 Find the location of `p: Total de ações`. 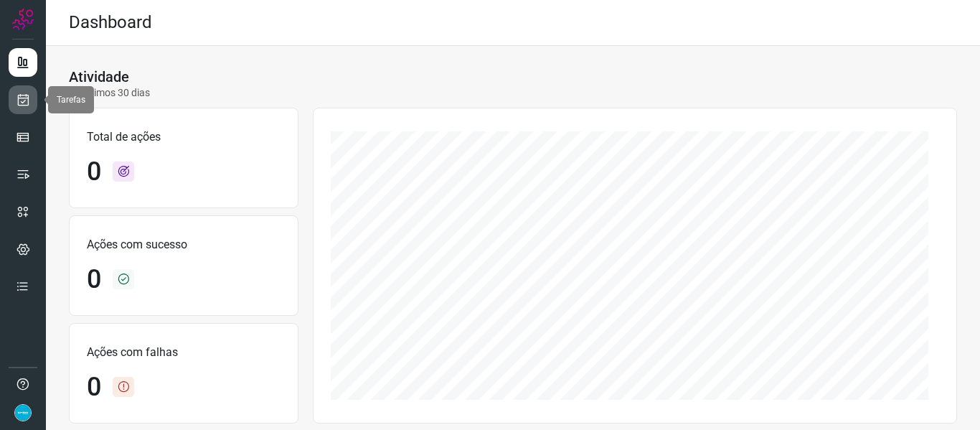

p: Total de ações is located at coordinates (183, 137).